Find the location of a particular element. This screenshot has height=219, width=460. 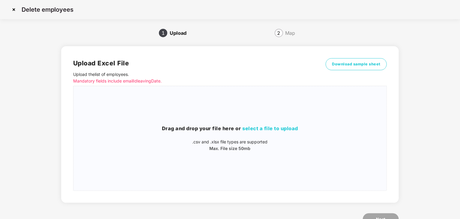

h2: Upload Excel File is located at coordinates (191, 63).